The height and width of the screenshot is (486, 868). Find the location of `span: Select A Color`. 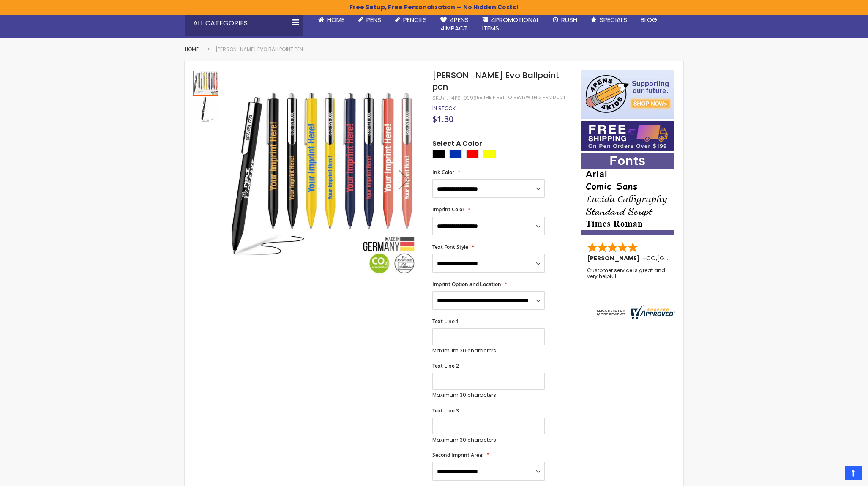

span: Select A Color is located at coordinates (457, 144).